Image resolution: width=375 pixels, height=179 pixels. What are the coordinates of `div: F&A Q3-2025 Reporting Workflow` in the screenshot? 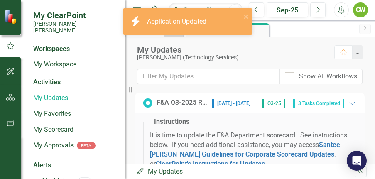 It's located at (182, 103).